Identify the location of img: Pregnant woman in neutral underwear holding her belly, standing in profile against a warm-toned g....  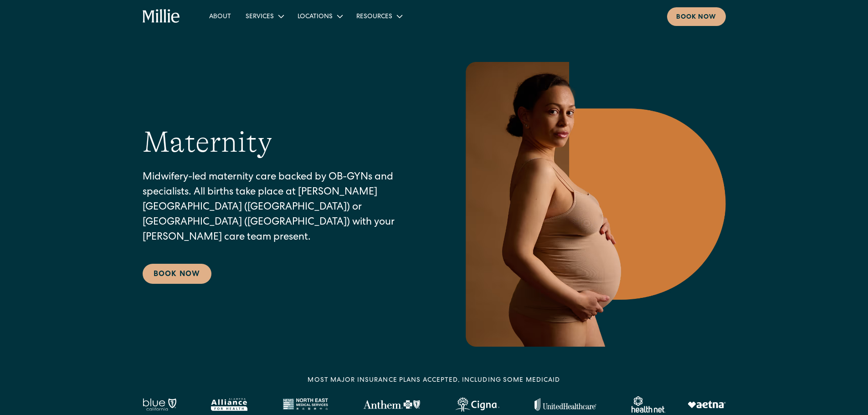
(593, 204).